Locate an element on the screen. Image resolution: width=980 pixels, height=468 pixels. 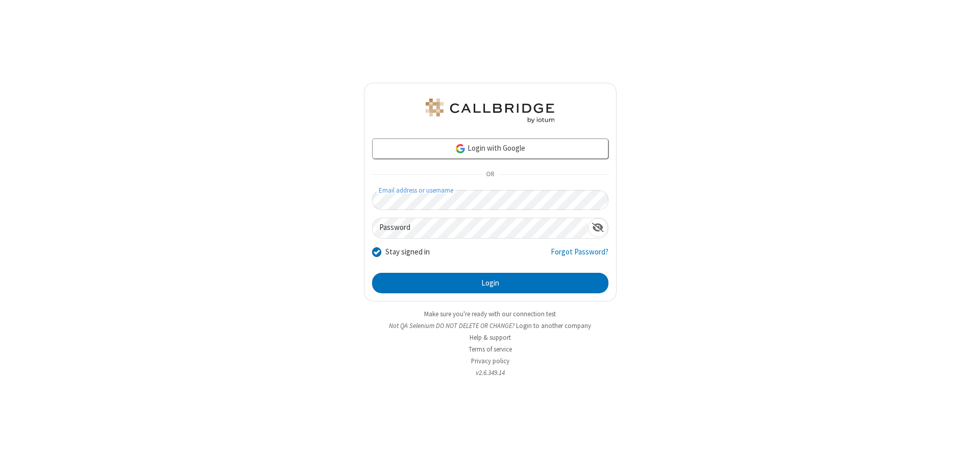
a: Forgot Password? is located at coordinates (579, 256).